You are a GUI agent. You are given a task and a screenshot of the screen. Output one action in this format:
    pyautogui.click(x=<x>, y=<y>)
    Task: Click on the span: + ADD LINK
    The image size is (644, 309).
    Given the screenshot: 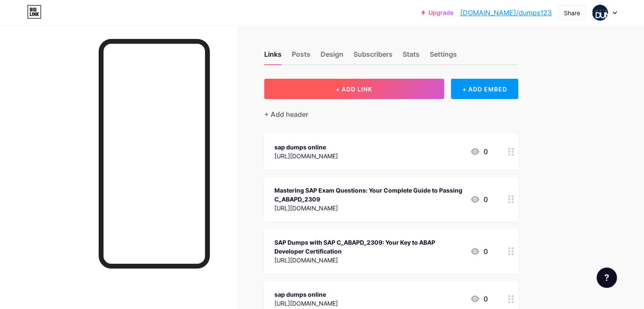 What is the action you would take?
    pyautogui.click(x=354, y=89)
    